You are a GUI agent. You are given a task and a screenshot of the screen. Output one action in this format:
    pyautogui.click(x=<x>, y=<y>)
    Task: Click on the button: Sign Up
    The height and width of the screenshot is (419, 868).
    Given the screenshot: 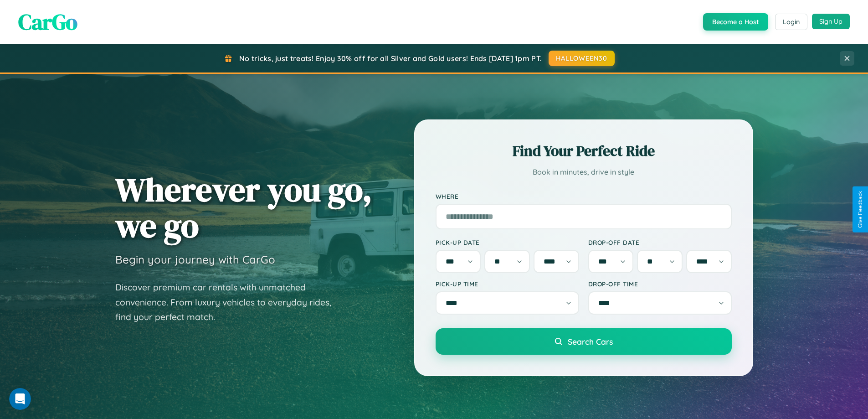 What is the action you would take?
    pyautogui.click(x=831, y=21)
    